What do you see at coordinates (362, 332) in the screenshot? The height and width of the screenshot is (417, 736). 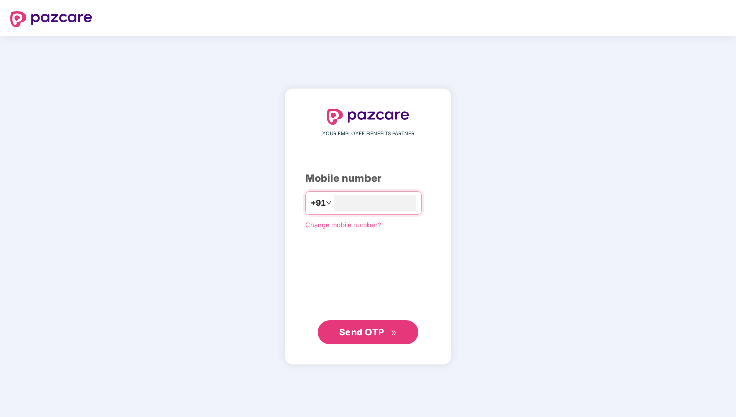 I see `span: Send OTP` at bounding box center [362, 332].